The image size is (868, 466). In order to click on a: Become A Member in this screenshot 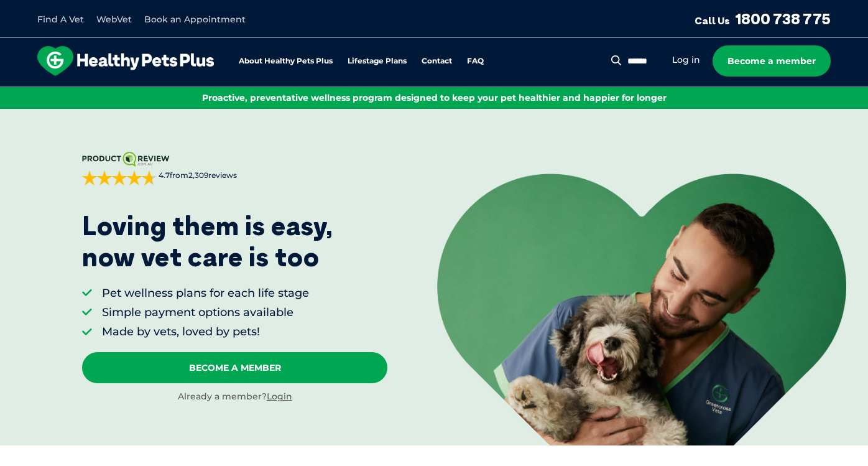, I will do `click(235, 367)`.